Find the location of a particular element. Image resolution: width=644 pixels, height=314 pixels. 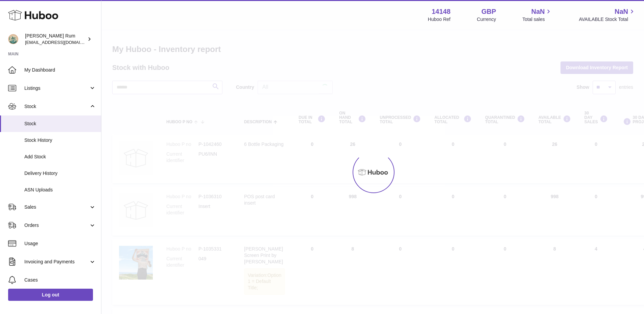

span: Usage is located at coordinates (60, 243).